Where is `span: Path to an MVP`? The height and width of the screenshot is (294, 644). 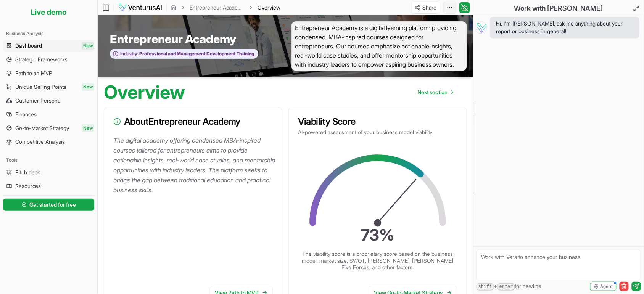
span: Path to an MVP is located at coordinates (33, 74).